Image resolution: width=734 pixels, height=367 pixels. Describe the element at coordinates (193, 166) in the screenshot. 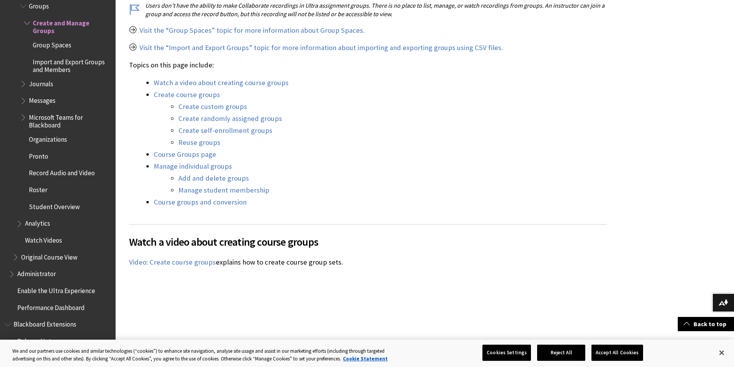

I see `a: Manage individual groups` at that location.